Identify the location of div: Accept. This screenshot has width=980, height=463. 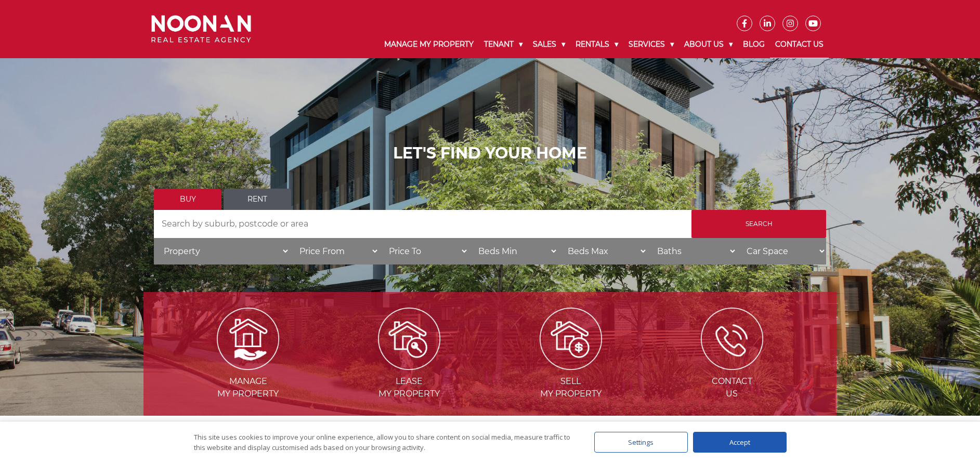
(740, 442).